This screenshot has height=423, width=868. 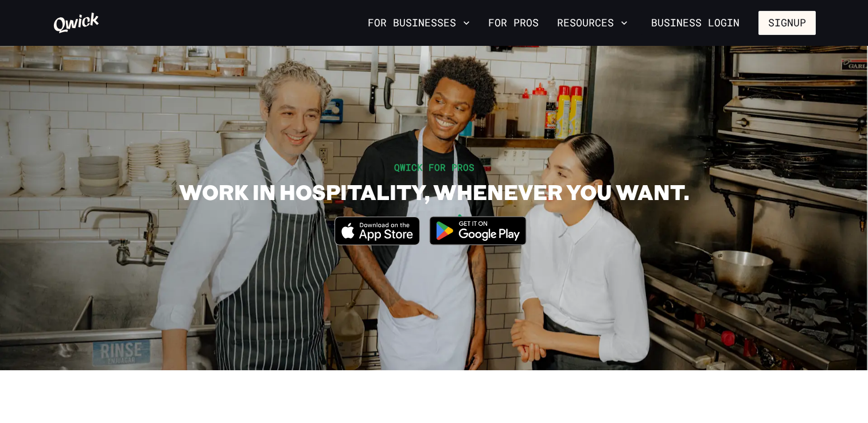 What do you see at coordinates (787, 22) in the screenshot?
I see `button: Signup` at bounding box center [787, 22].